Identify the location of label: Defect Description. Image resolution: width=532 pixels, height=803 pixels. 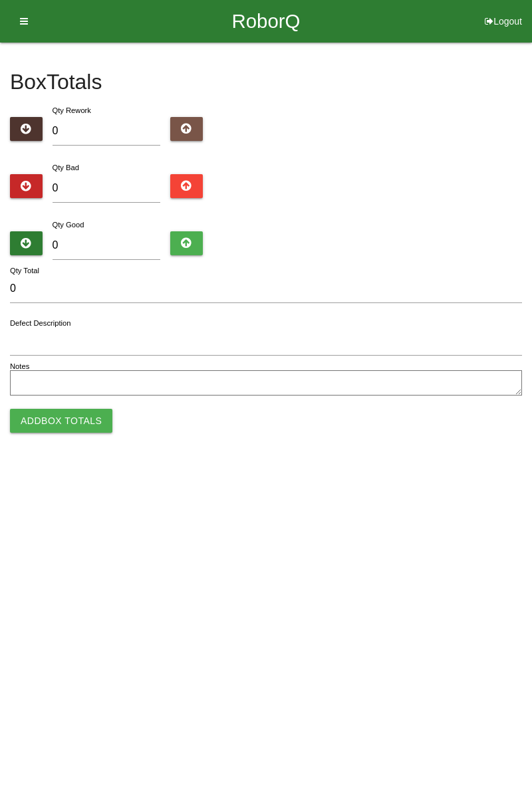
(41, 323).